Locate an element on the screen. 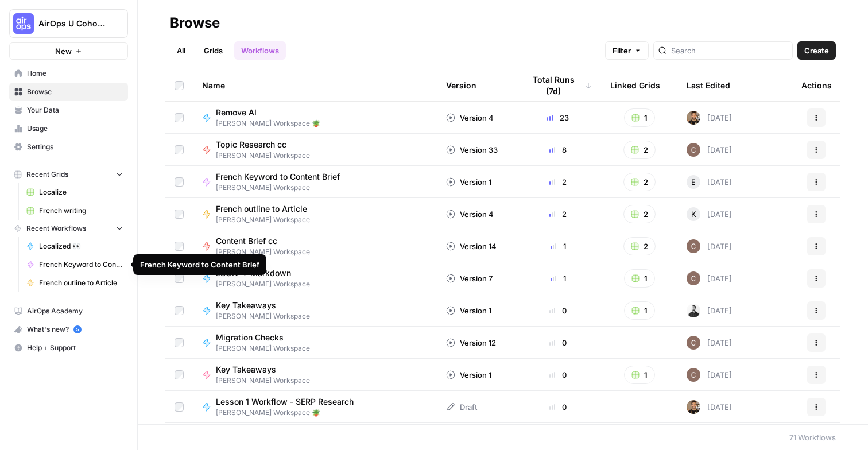 This screenshot has width=868, height=450. a: Localized 👀 is located at coordinates (74, 246).